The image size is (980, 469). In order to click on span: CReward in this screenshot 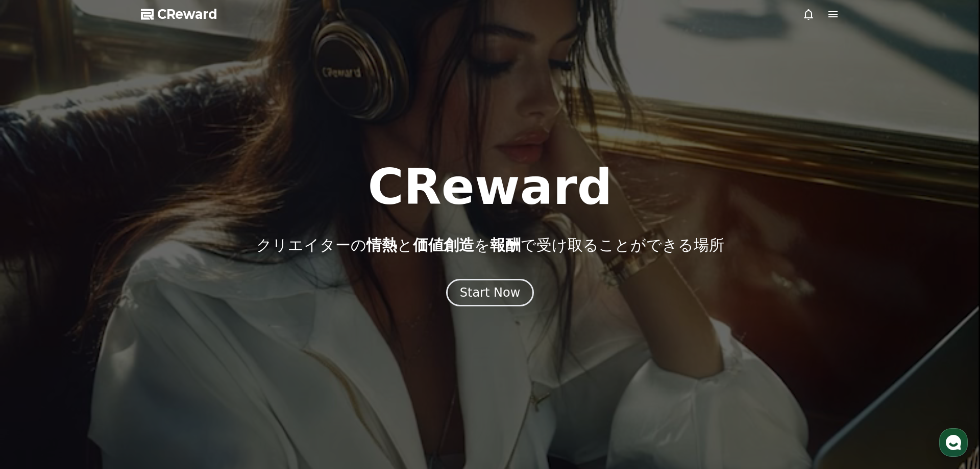, I will do `click(188, 14)`.